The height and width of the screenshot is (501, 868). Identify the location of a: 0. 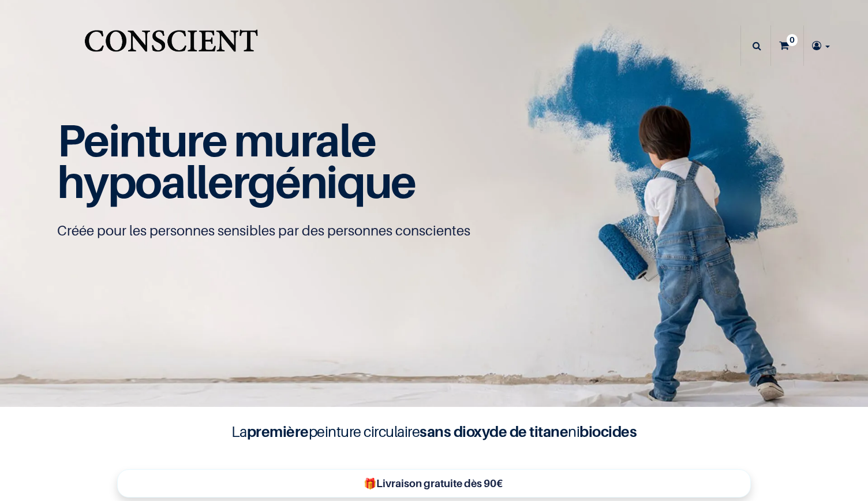
(787, 45).